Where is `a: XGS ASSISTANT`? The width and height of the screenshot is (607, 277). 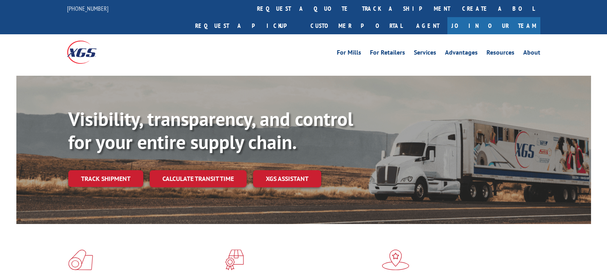
a: XGS ASSISTANT is located at coordinates (287, 179).